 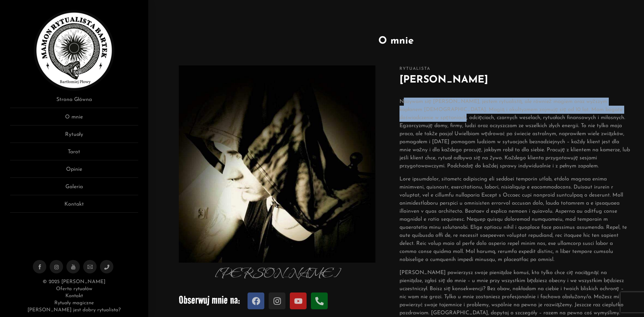 I want to click on span: Rytualista, so click(x=515, y=69).